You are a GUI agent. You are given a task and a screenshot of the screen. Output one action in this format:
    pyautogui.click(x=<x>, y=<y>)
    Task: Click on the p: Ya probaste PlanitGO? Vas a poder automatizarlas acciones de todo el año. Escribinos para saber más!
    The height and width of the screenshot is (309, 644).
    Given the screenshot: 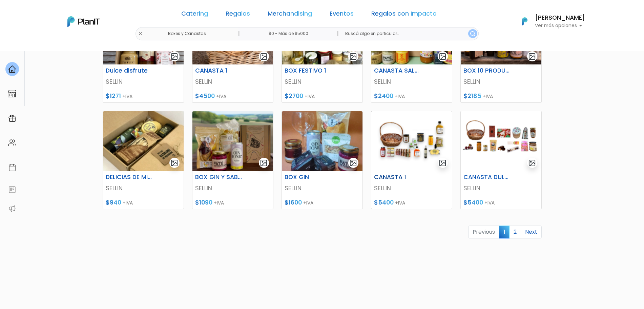 What is the action you would take?
    pyautogui.click(x=69, y=73)
    